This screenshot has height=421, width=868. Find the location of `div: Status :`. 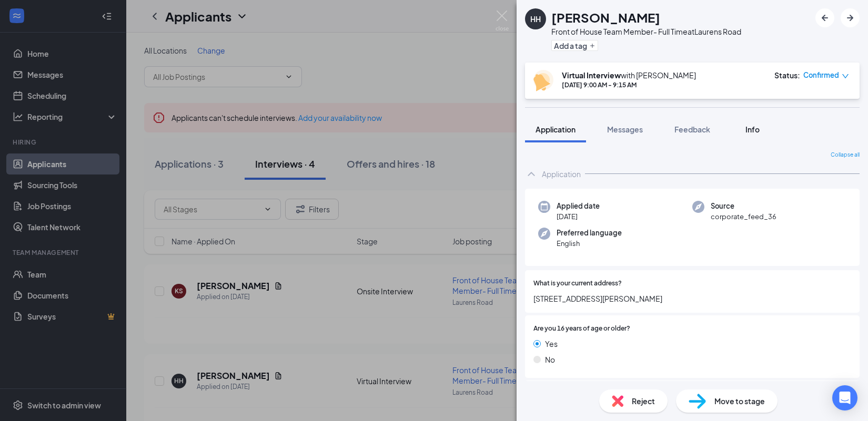

div: Status : is located at coordinates (787, 75).